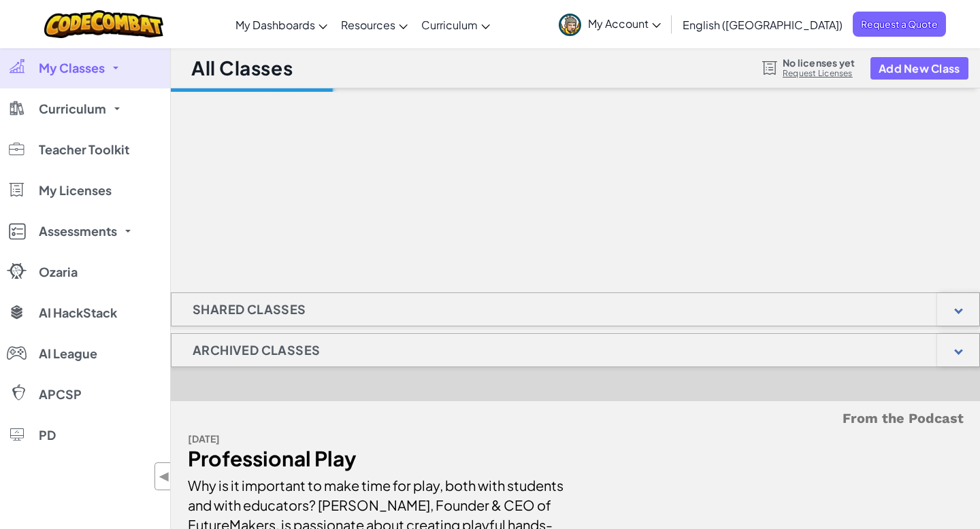 This screenshot has height=529, width=980. I want to click on span: AI HackStack, so click(78, 313).